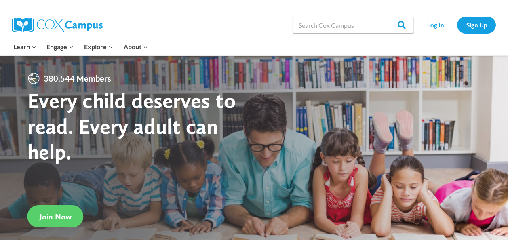  I want to click on span: About, so click(136, 47).